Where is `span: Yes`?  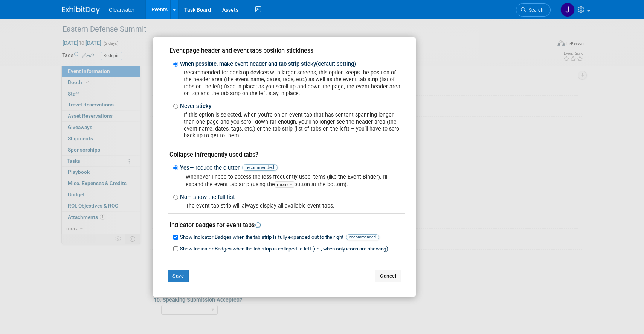
span: Yes is located at coordinates (229, 168).